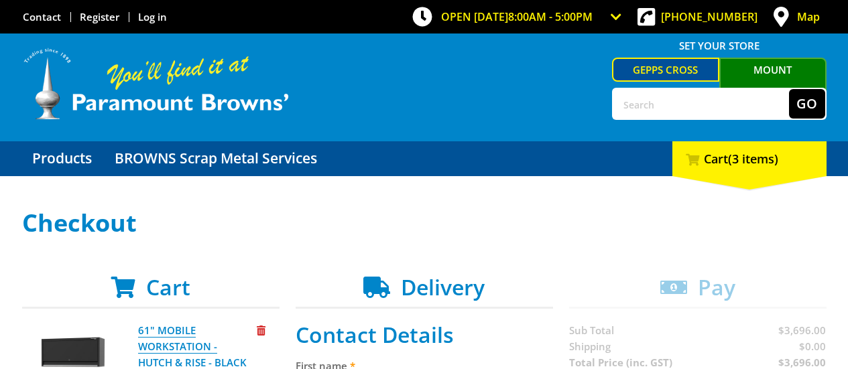 The height and width of the screenshot is (369, 848). Describe the element at coordinates (550, 17) in the screenshot. I see `span: 8:00am - 5:00pm` at that location.